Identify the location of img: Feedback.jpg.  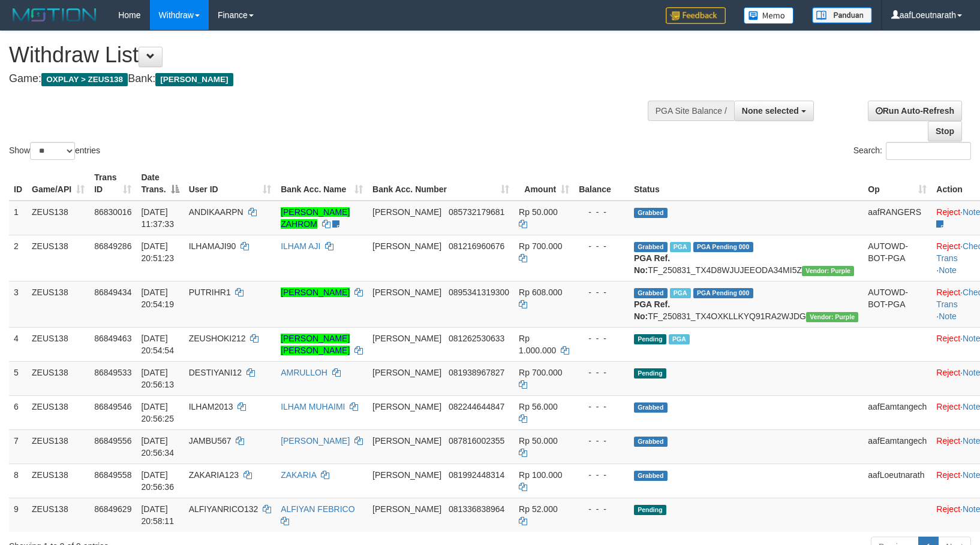
(696, 15).